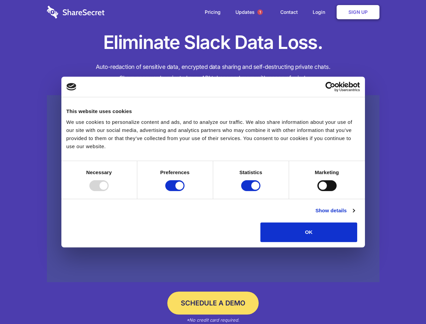 This screenshot has width=426, height=324. What do you see at coordinates (321, 12) in the screenshot?
I see `a: Login` at bounding box center [321, 12].